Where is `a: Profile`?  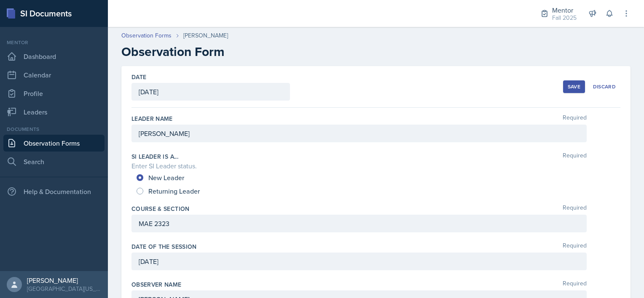
a: Profile is located at coordinates (54, 94).